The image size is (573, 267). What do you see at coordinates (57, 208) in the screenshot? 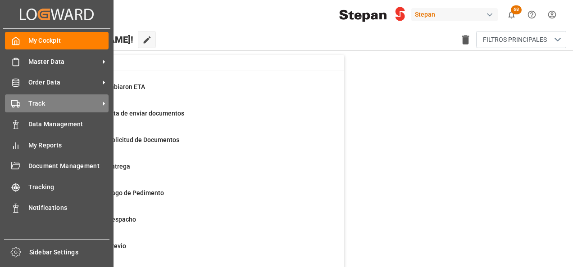
I see `a: Notifications` at bounding box center [57, 208].